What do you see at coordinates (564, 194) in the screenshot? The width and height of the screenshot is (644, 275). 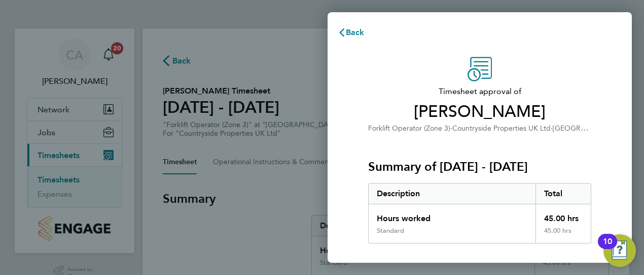 I see `div: Total` at bounding box center [564, 194].